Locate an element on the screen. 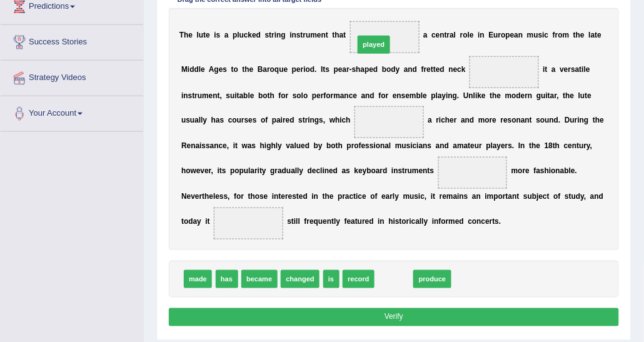  a: Success Stories is located at coordinates (72, 41).